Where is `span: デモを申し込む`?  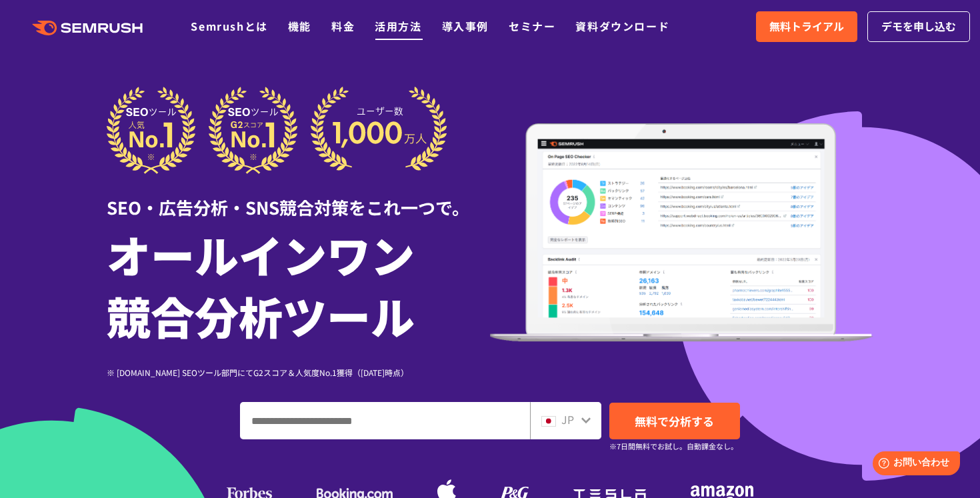 span: デモを申し込む is located at coordinates (919, 26).